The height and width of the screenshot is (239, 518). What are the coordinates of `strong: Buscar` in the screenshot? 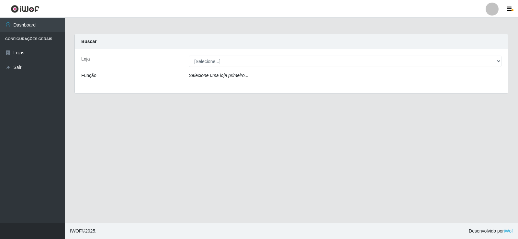 It's located at (89, 41).